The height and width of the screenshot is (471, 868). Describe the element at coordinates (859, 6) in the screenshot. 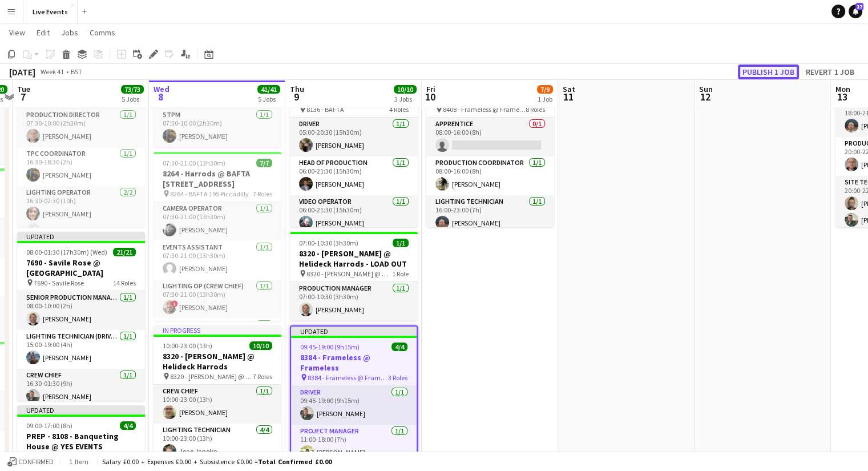

I see `span: 17` at that location.